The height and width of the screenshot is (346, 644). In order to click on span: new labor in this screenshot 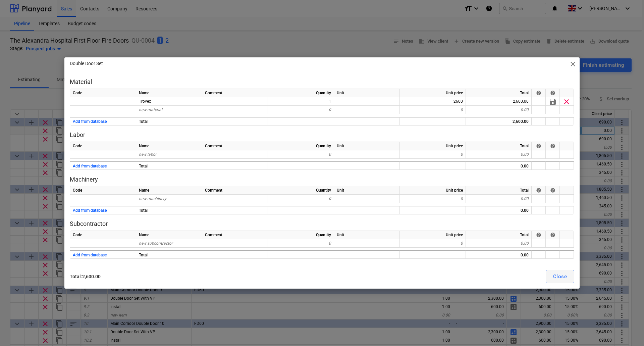, I will do `click(148, 154)`.